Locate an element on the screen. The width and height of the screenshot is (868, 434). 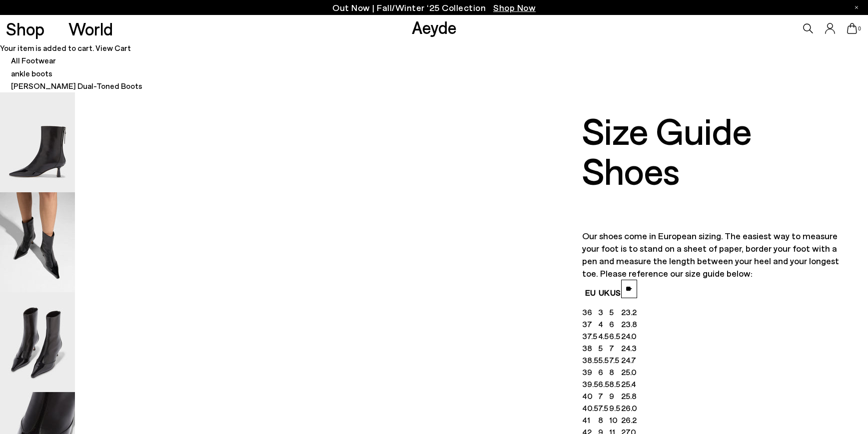
td: 37 is located at coordinates (590, 324).